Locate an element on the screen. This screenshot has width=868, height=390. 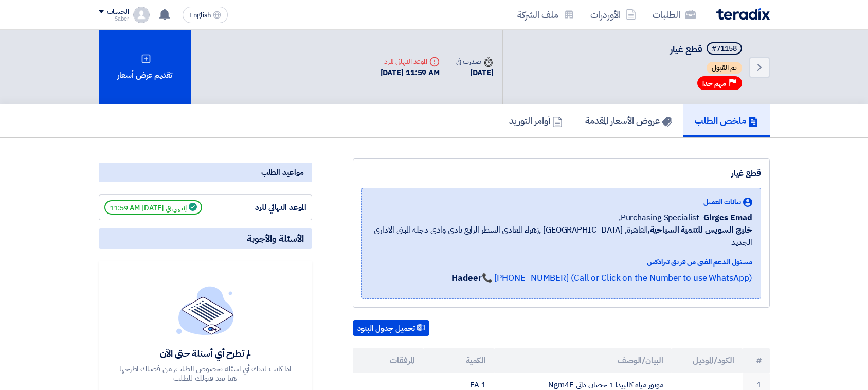
h5: ملخص الطلب is located at coordinates (727, 120).